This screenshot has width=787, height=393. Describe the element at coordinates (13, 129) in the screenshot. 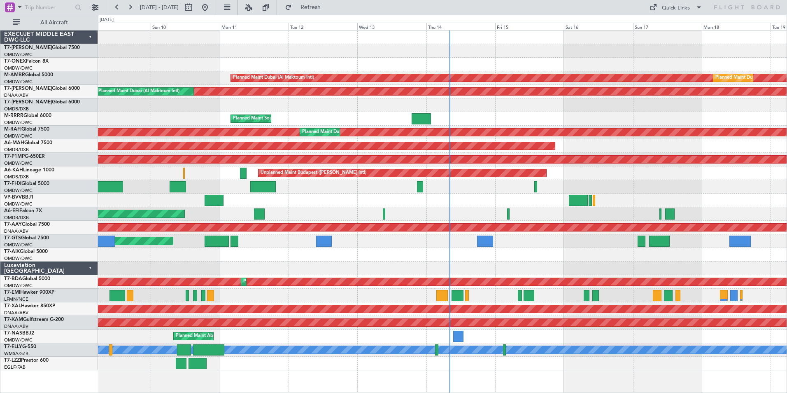

I see `span: M-RAFI` at that location.